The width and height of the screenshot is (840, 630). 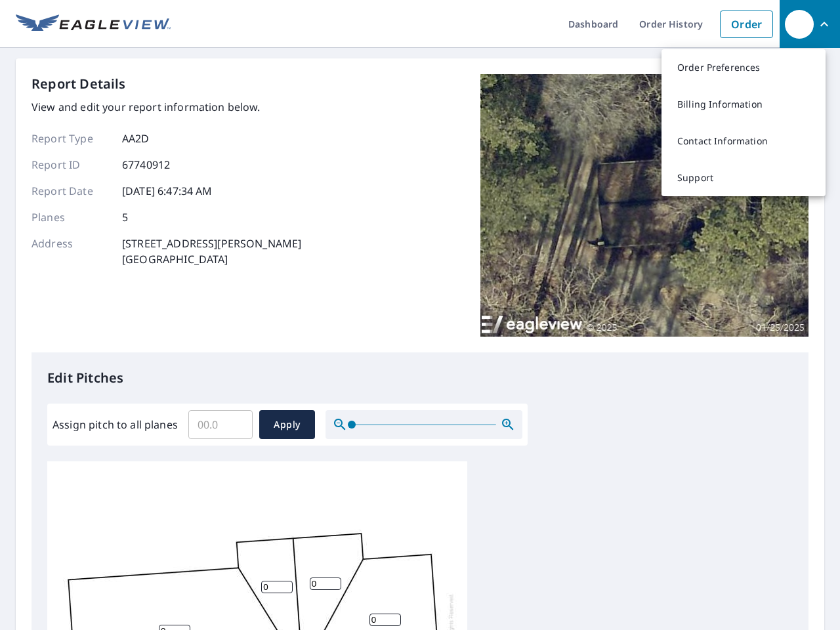 I want to click on a: Order Preferences, so click(x=744, y=68).